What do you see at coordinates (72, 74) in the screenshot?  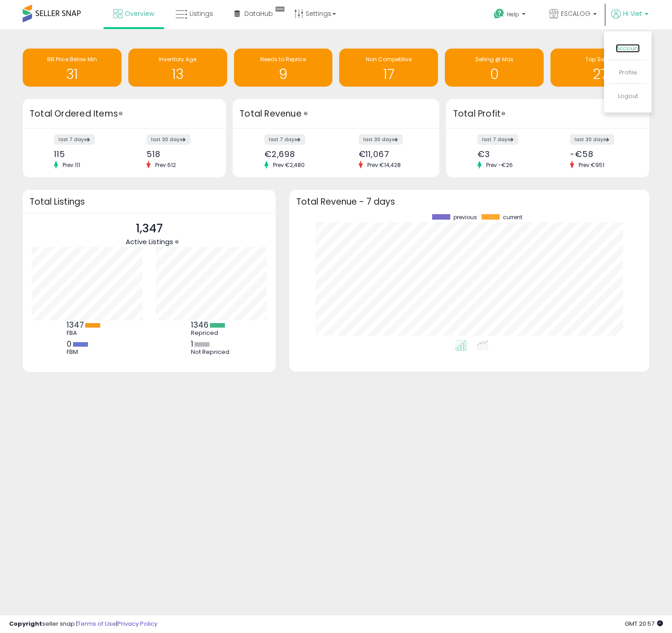 I see `h1: 31` at bounding box center [72, 74].